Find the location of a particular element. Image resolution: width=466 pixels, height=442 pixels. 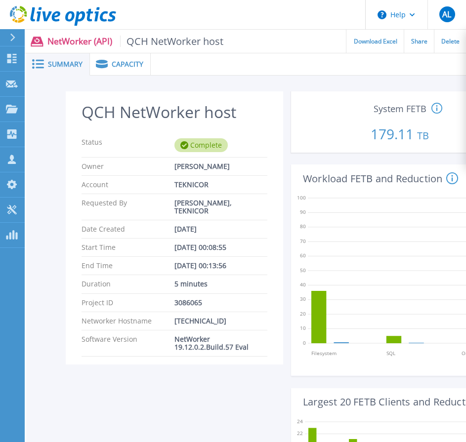

div: TEKNICOR is located at coordinates (221, 185).